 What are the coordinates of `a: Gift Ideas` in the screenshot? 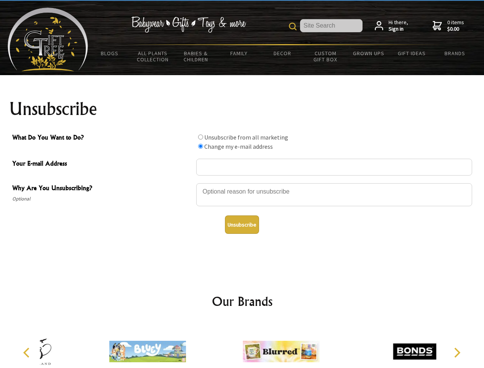 It's located at (411, 53).